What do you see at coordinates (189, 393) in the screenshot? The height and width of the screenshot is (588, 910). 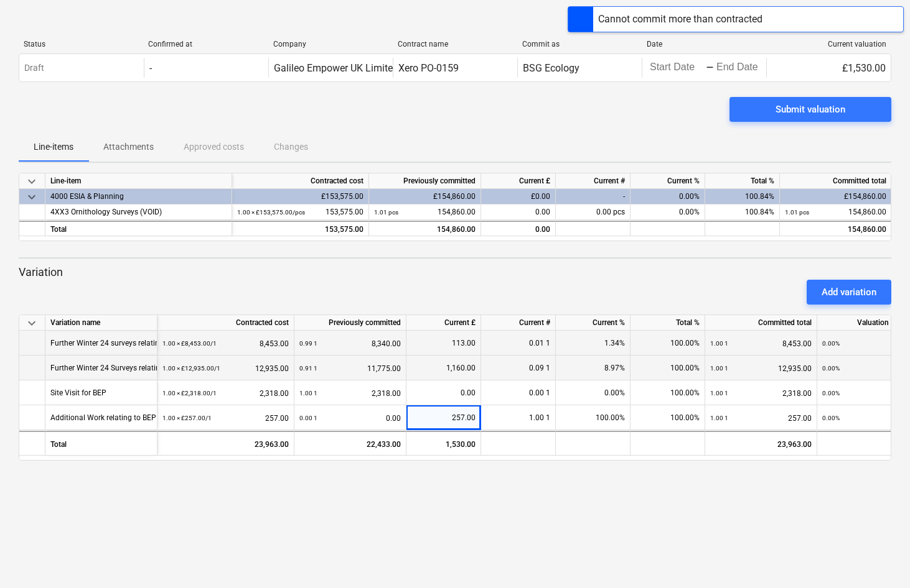 I see `small: 1.00 × £2,318.00 / 1` at bounding box center [189, 393].